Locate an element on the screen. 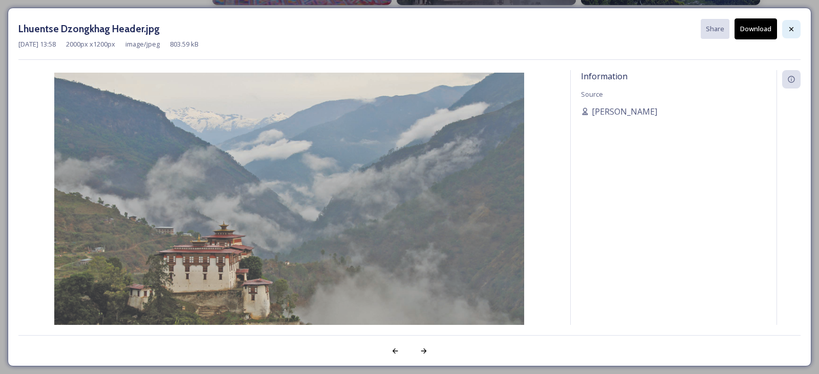  span: Source is located at coordinates (592, 94).